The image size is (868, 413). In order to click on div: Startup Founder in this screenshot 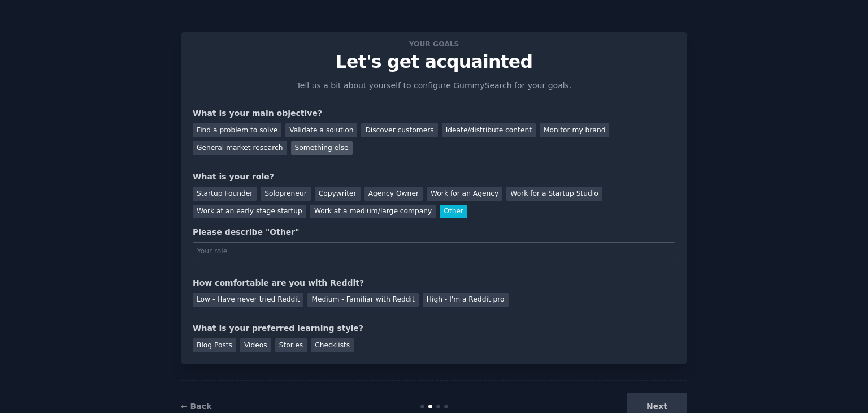, I will do `click(224, 194)`.